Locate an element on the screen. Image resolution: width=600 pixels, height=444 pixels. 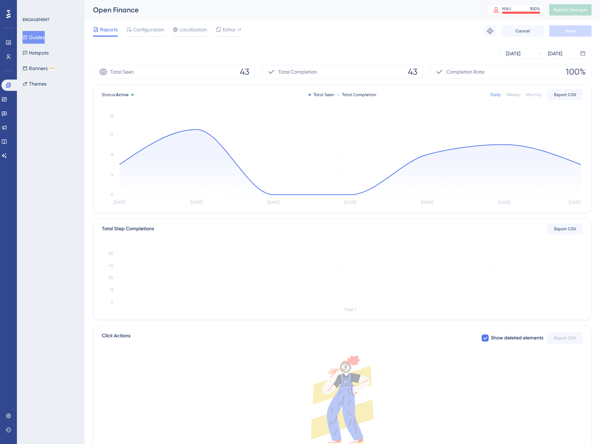
div: Total Step Completions is located at coordinates (128, 229).